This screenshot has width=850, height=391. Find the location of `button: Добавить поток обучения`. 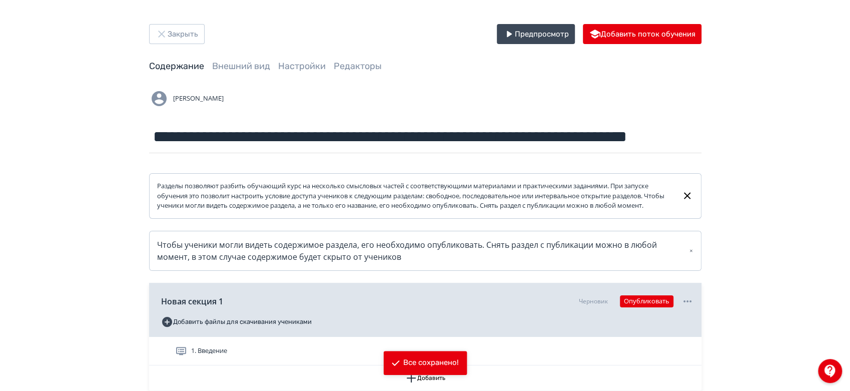

button: Добавить поток обучения is located at coordinates (642, 34).